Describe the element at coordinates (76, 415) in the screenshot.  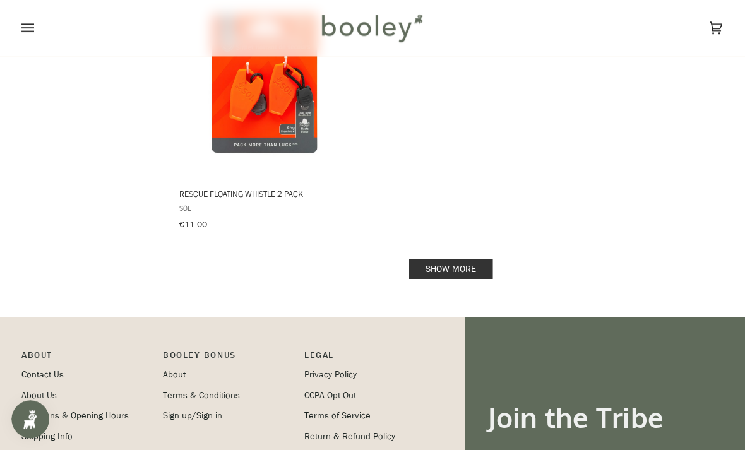
I see `a: Locations & Opening Hours` at that location.